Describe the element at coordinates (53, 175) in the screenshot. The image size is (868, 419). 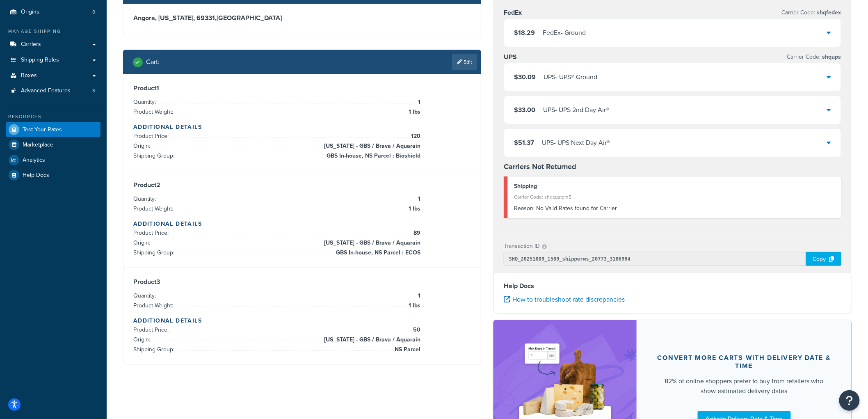
I see `a: Help Docs` at that location.